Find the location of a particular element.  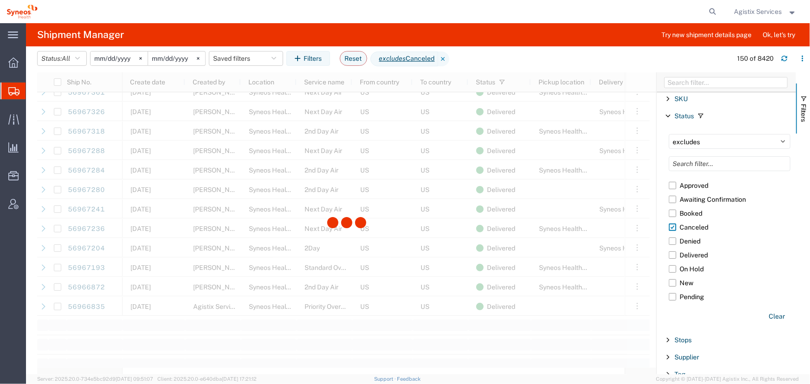

label: Approved is located at coordinates (730, 186).